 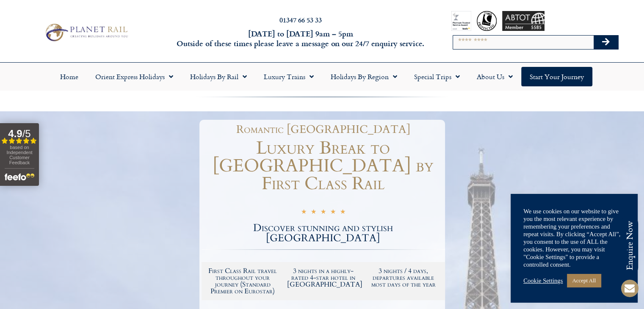 I want to click on a: Holidays by Rail, so click(x=219, y=77).